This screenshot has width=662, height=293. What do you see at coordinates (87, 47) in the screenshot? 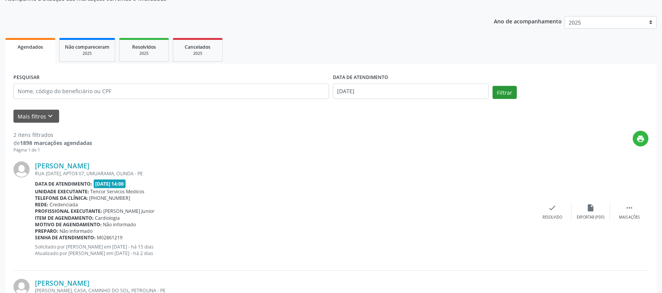
I see `span: Não compareceram` at bounding box center [87, 47].